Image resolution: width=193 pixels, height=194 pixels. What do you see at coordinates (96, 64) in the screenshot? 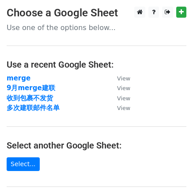
I see `h4: Use a recent Google Sheet:` at bounding box center [96, 64].